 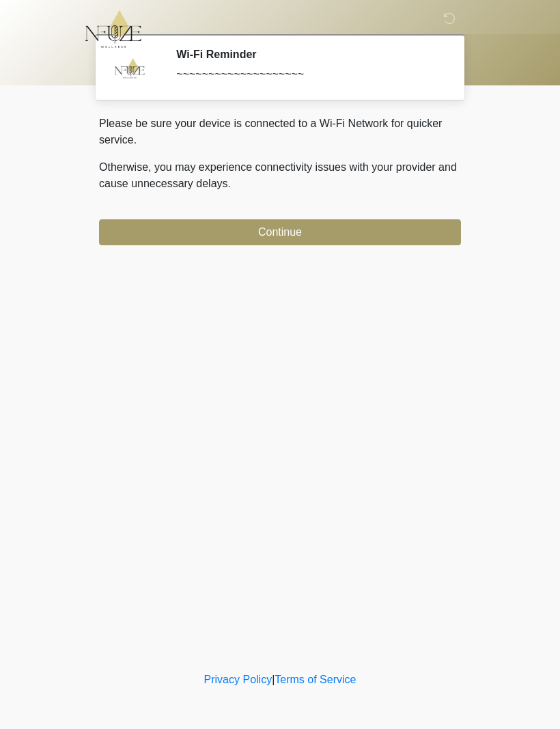 I want to click on img: Agent Avatar, so click(x=130, y=69).